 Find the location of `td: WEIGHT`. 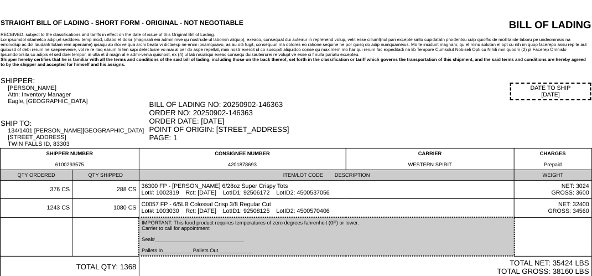

td: WEIGHT is located at coordinates (553, 175).